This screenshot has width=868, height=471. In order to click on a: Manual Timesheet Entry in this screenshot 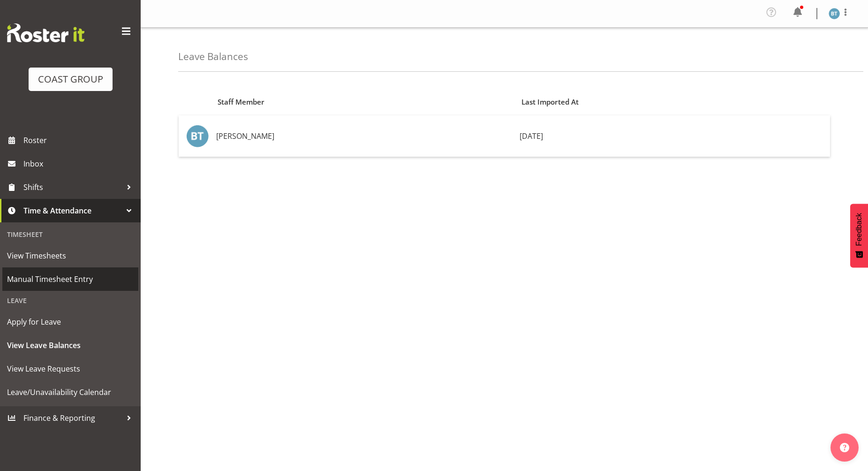, I will do `click(70, 279)`.